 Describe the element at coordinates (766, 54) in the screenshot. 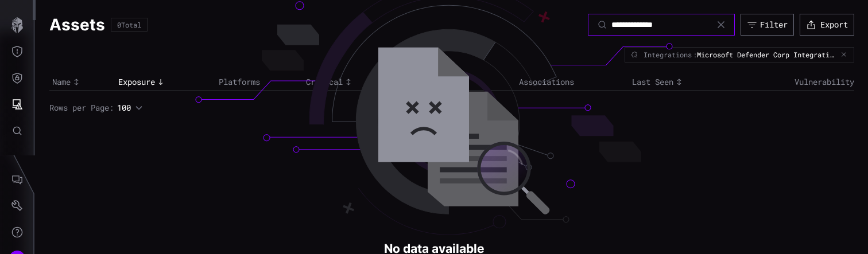

I see `span: Microsoft Defender Corp Integration` at that location.